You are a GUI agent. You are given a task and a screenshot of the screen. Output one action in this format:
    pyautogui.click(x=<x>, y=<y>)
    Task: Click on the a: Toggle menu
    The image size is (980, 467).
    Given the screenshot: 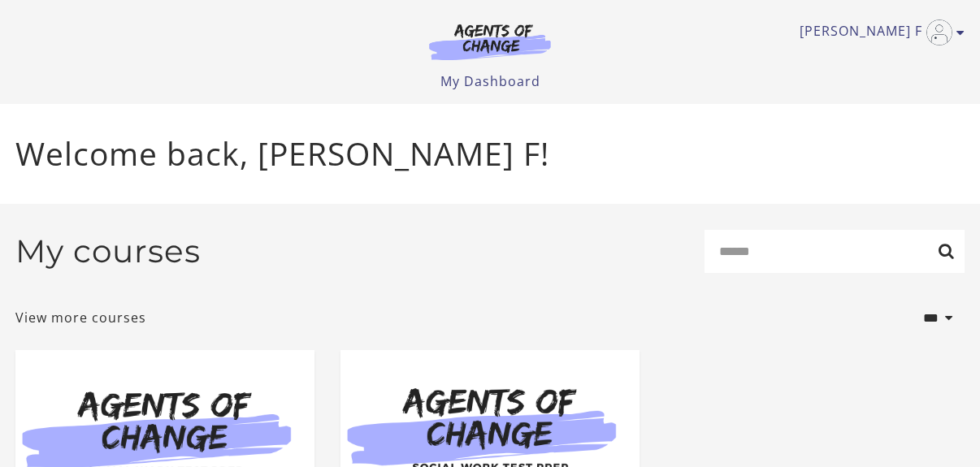 What is the action you would take?
    pyautogui.click(x=878, y=33)
    